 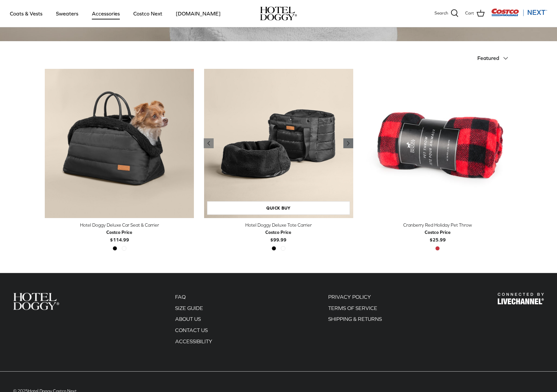 I want to click on b: $25.99, so click(x=438, y=235).